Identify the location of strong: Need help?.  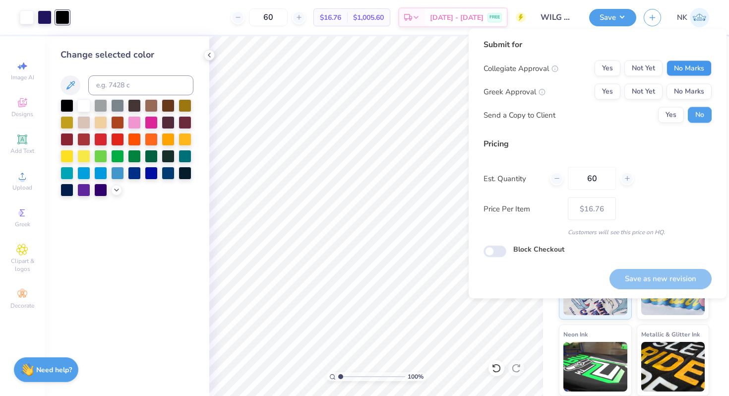
(54, 369).